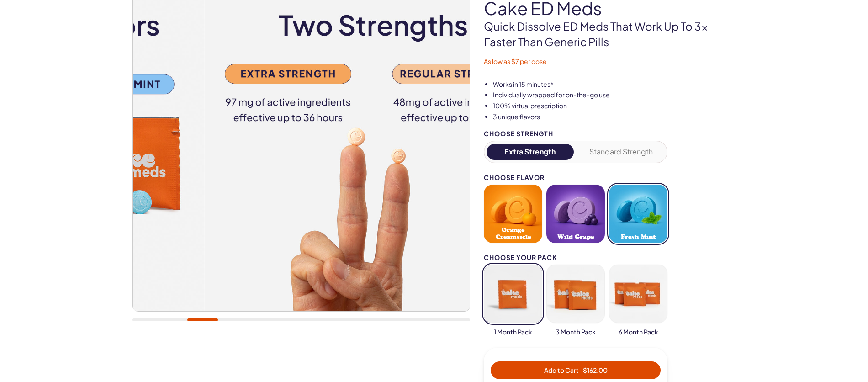 This screenshot has height=382, width=868. What do you see at coordinates (576, 177) in the screenshot?
I see `div: Choose Flavor` at bounding box center [576, 177].